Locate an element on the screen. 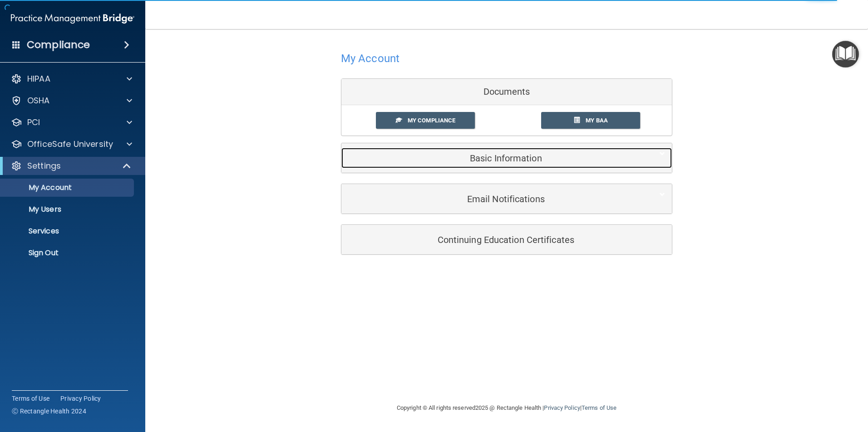  a: Email Notifications is located at coordinates (507, 199).